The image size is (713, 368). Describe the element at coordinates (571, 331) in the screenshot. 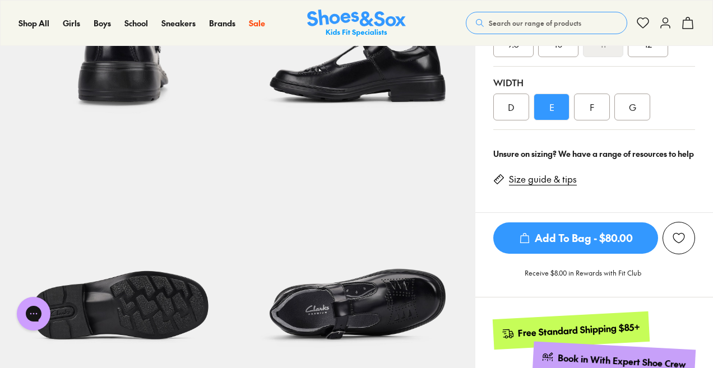

I see `a: Free Standard Shipping $85+` at that location.